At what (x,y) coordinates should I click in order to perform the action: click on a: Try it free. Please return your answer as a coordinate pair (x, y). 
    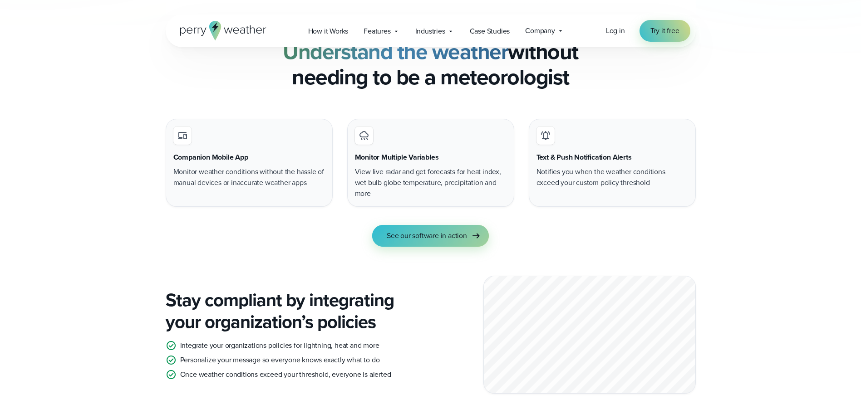
    Looking at the image, I should click on (665, 31).